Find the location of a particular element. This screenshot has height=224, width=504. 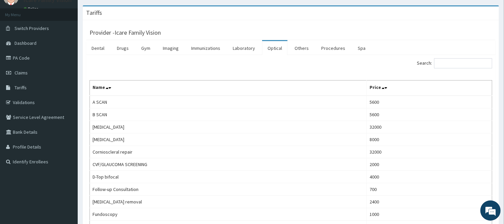

span: Tariffs is located at coordinates (21, 88).